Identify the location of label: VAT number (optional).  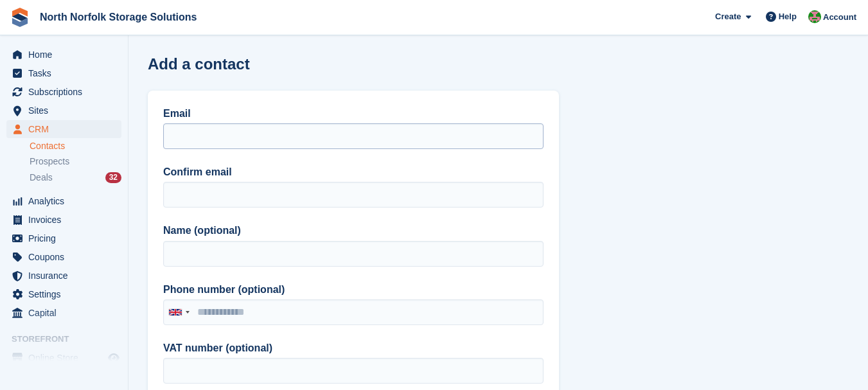
(354, 348).